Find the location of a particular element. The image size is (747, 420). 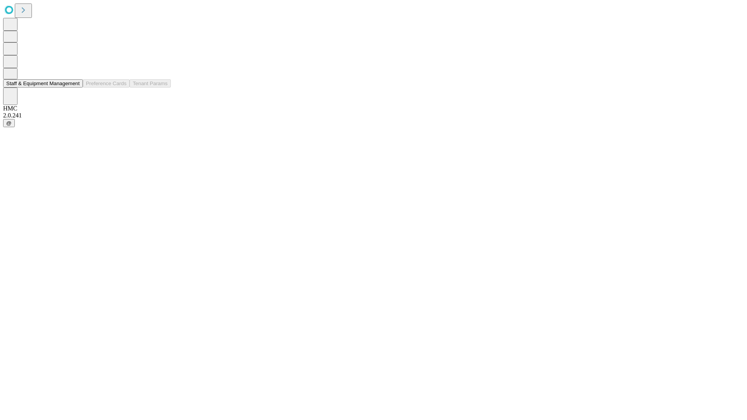

button: Preference Cards is located at coordinates (106, 83).